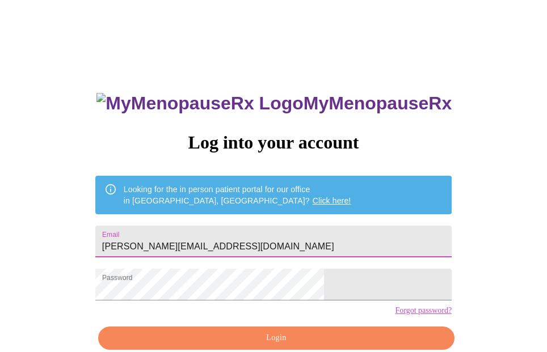 This screenshot has width=547, height=352. Describe the element at coordinates (274, 103) in the screenshot. I see `h3: MyMenopauseRx` at that location.